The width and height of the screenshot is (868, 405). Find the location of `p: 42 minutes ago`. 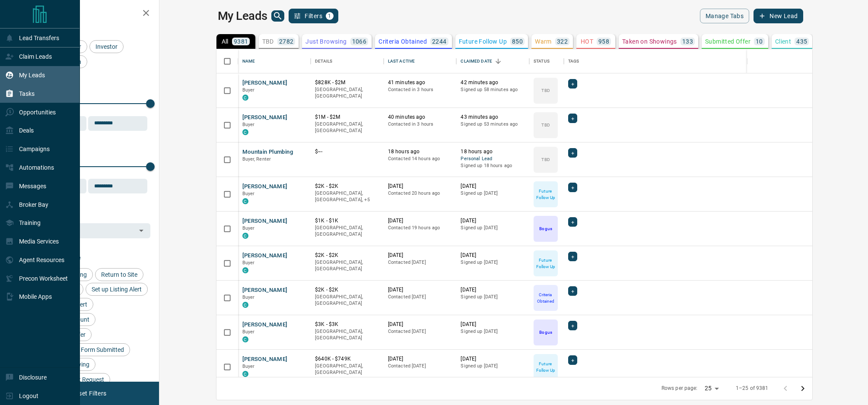

p: 42 minutes ago is located at coordinates (493, 83).